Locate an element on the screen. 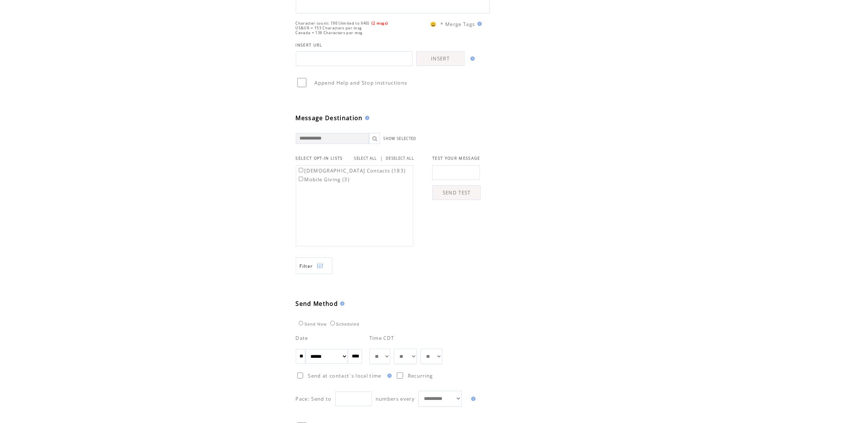  label: Send Now is located at coordinates (312, 324).